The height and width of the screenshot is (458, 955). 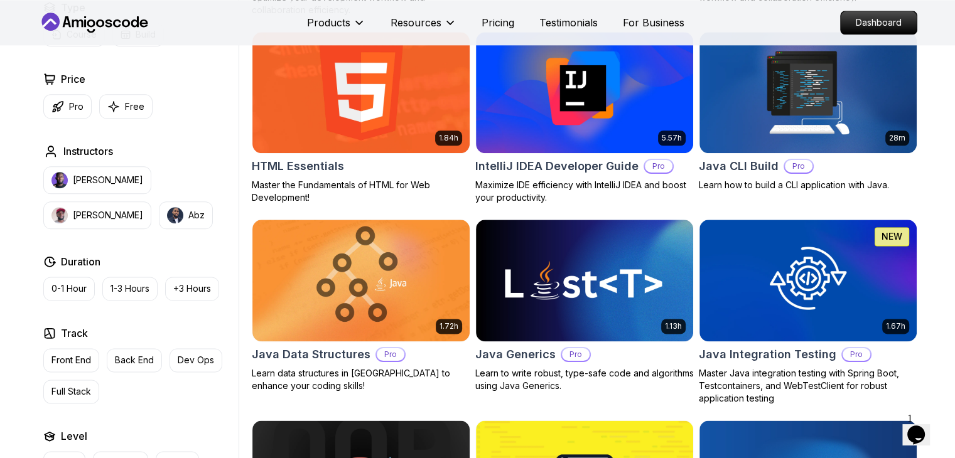 I want to click on img: Java Integration Testing card, so click(x=808, y=281).